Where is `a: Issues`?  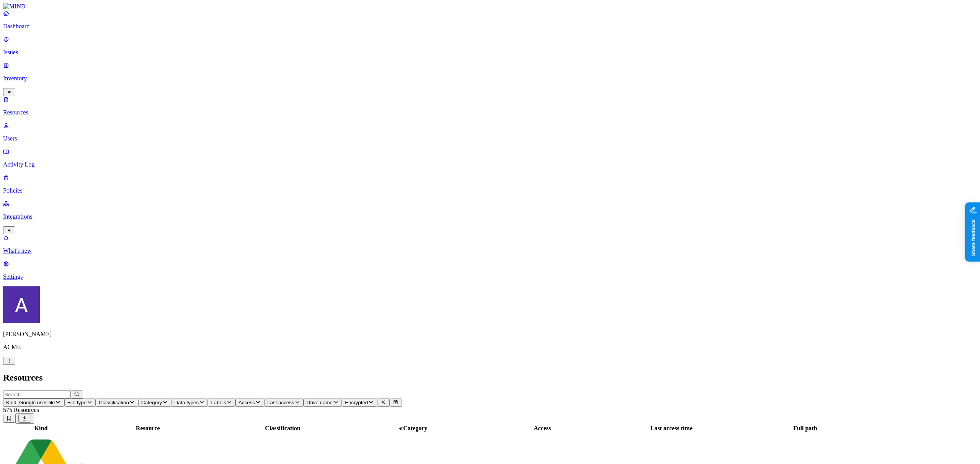
a: Issues is located at coordinates (490, 46).